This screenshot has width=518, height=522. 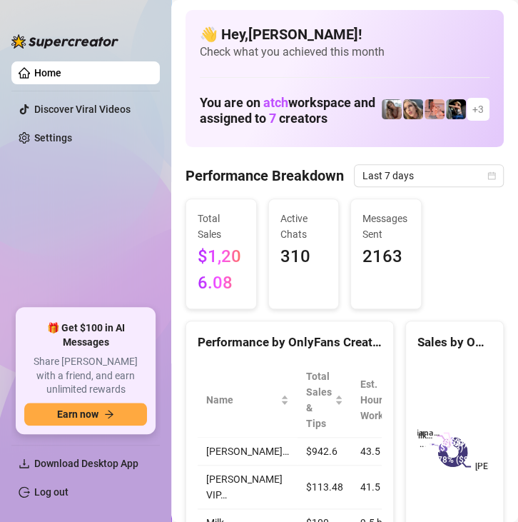 What do you see at coordinates (290, 342) in the screenshot?
I see `div: Performance by OnlyFans Creator` at bounding box center [290, 342].